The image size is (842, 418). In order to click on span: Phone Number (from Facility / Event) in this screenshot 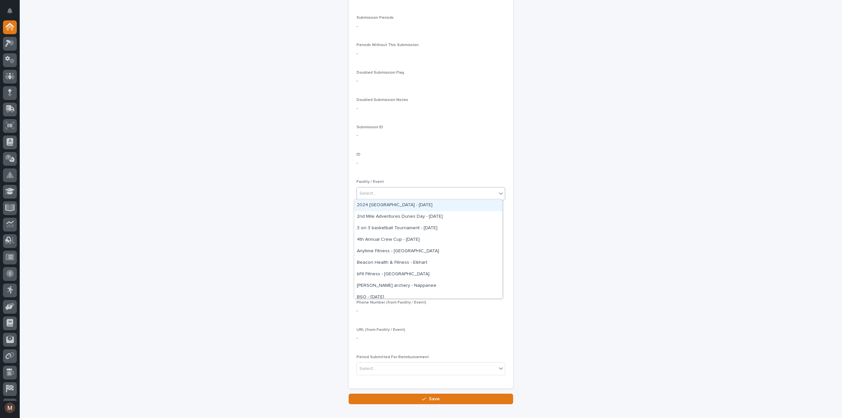, I will do `click(391, 302)`.